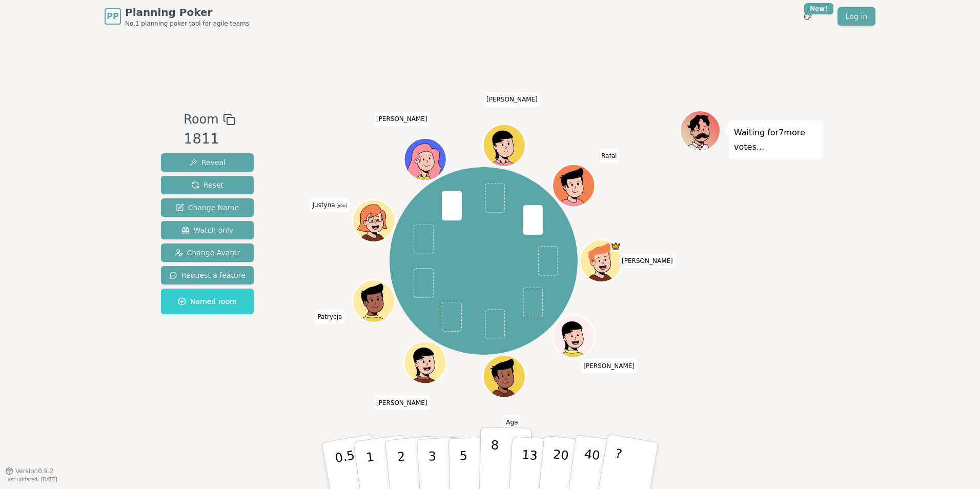 The height and width of the screenshot is (489, 980). I want to click on button: Version0.9.2, so click(29, 471).